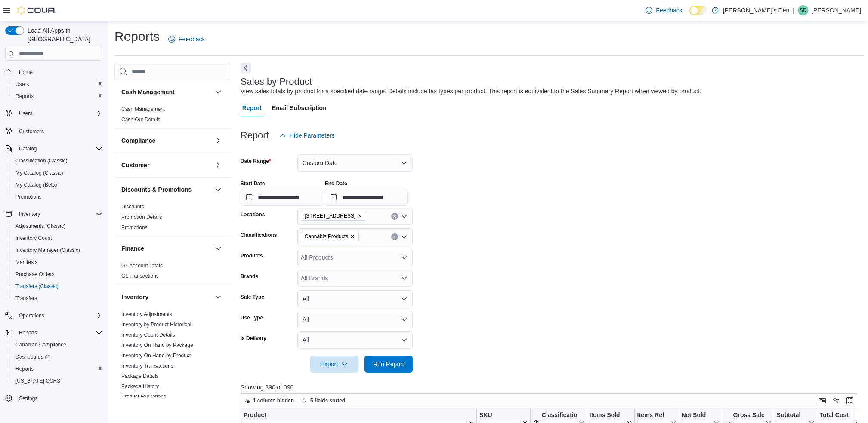 This screenshot has height=423, width=868. Describe the element at coordinates (156, 325) in the screenshot. I see `span: Inventory by Product Historical` at that location.